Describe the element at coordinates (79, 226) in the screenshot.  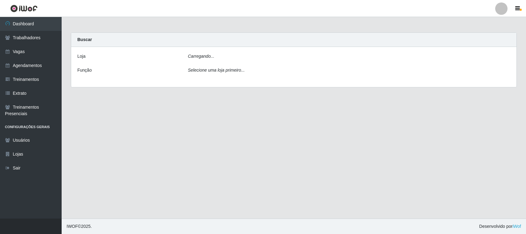
I see `span: © 2025 .` at that location.